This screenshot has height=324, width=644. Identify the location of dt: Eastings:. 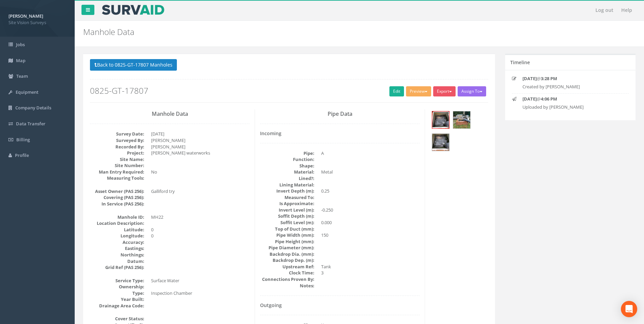
(117, 249).